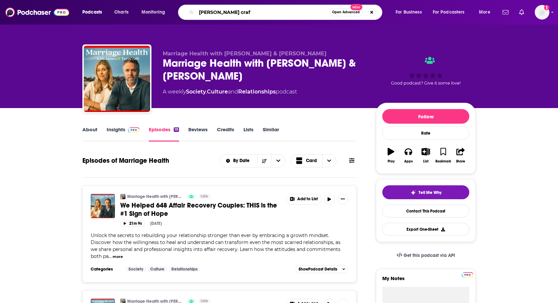  What do you see at coordinates (307, 199) in the screenshot?
I see `span: Add to List` at bounding box center [307, 199].